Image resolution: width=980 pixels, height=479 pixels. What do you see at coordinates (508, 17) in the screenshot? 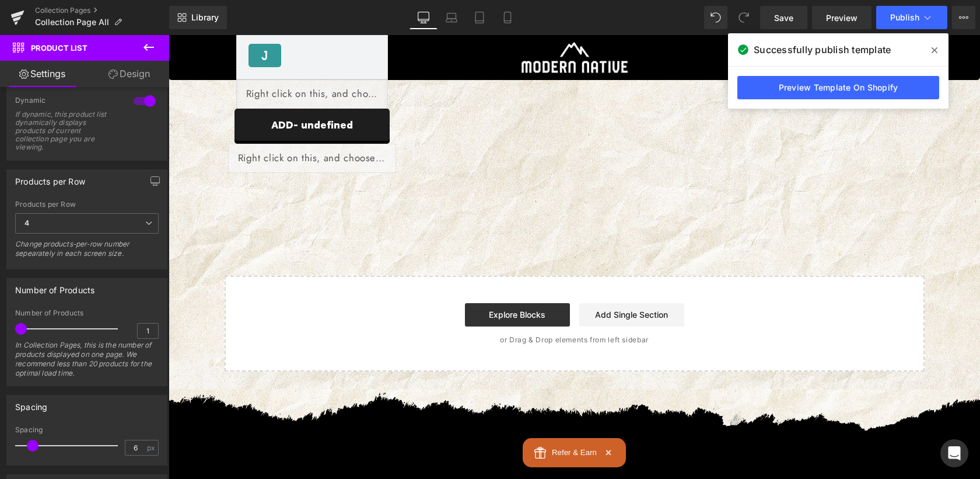
I see `a: Mobile` at bounding box center [508, 17].